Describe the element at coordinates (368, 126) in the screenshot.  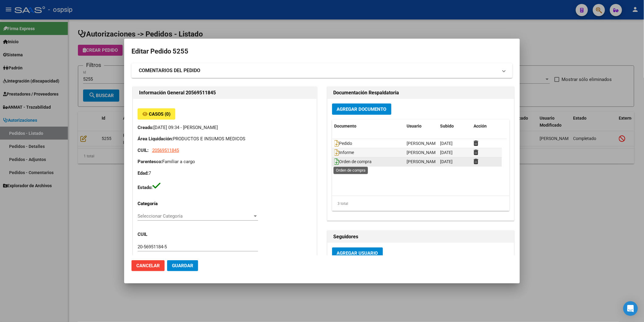
I see `datatable-header-cell: Documento` at that location.